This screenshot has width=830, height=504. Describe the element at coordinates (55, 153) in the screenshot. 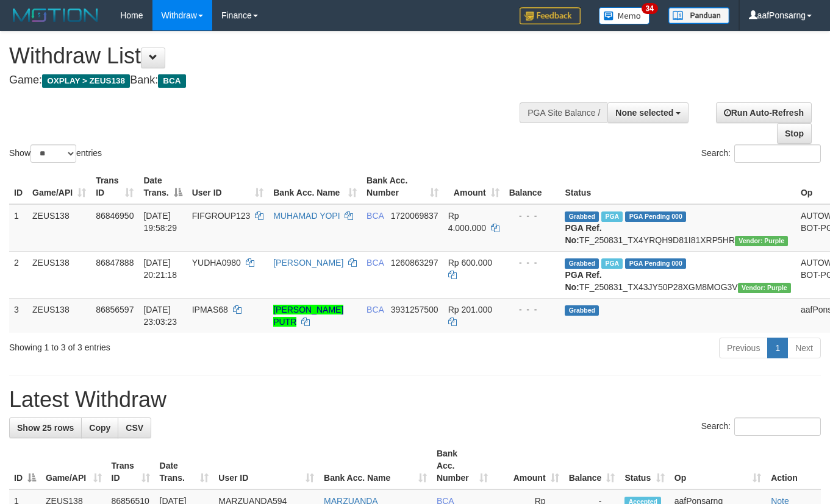

I see `label: Show entries` at that location.